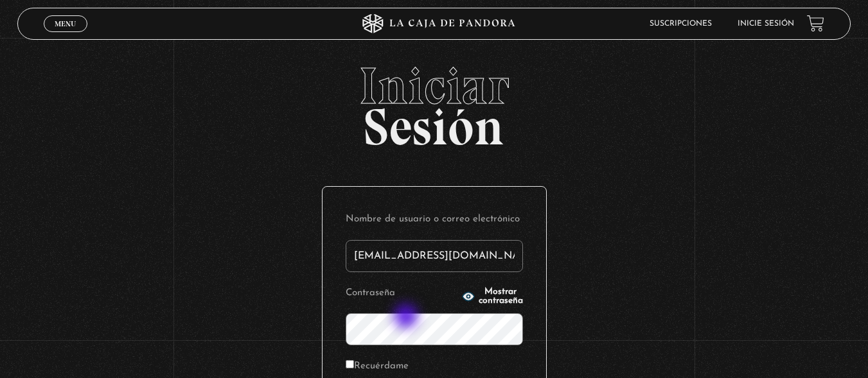 The height and width of the screenshot is (378, 868). Describe the element at coordinates (501, 296) in the screenshot. I see `span: Mostrar contraseña` at that location.